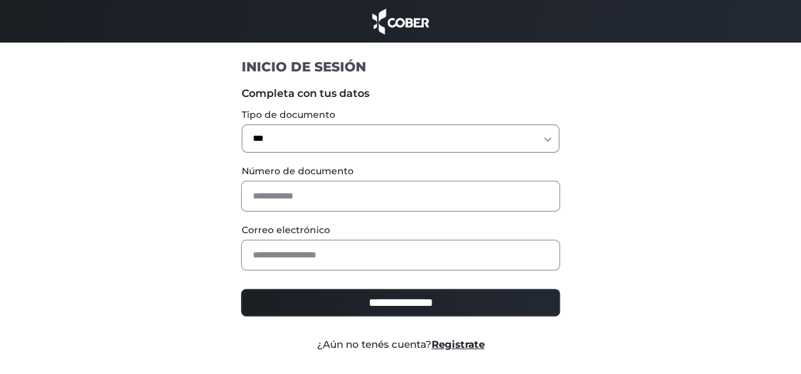  What do you see at coordinates (400, 171) in the screenshot?
I see `label: Número de documento` at bounding box center [400, 171].